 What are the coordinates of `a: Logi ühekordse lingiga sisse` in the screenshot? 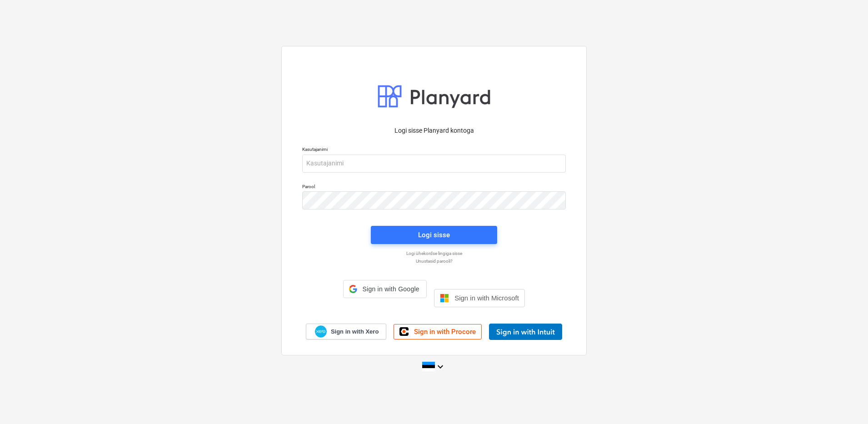 It's located at (434, 253).